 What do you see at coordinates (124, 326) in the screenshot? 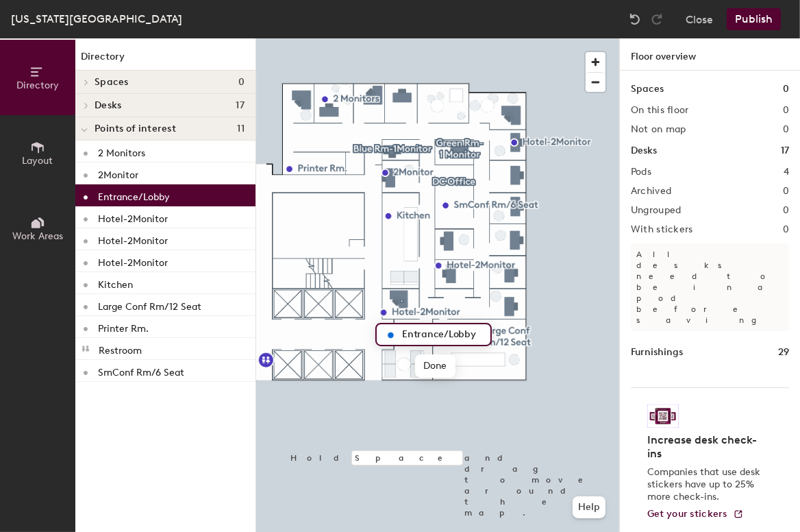
I see `p: Printer Rm.` at bounding box center [124, 326].